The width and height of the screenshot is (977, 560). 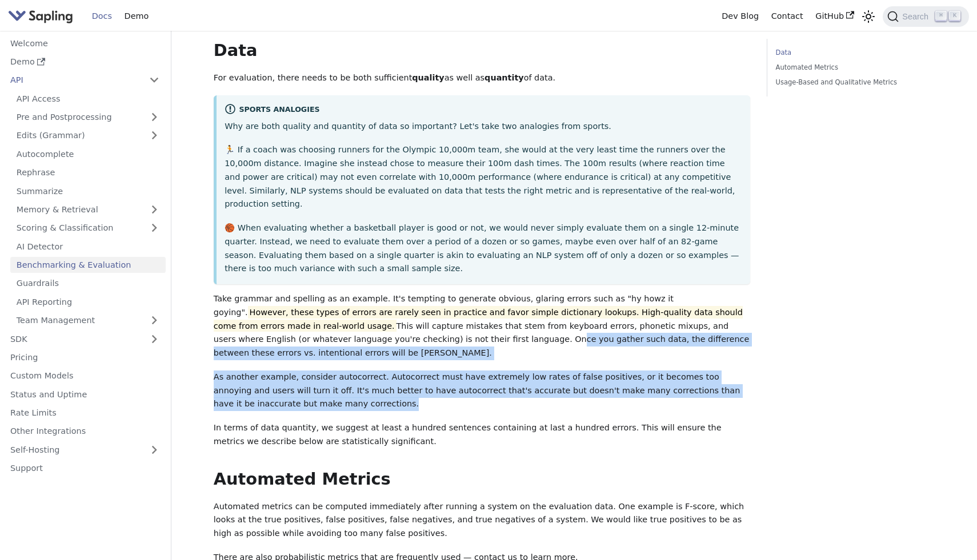 What do you see at coordinates (102, 16) in the screenshot?
I see `a: Docs` at bounding box center [102, 16].